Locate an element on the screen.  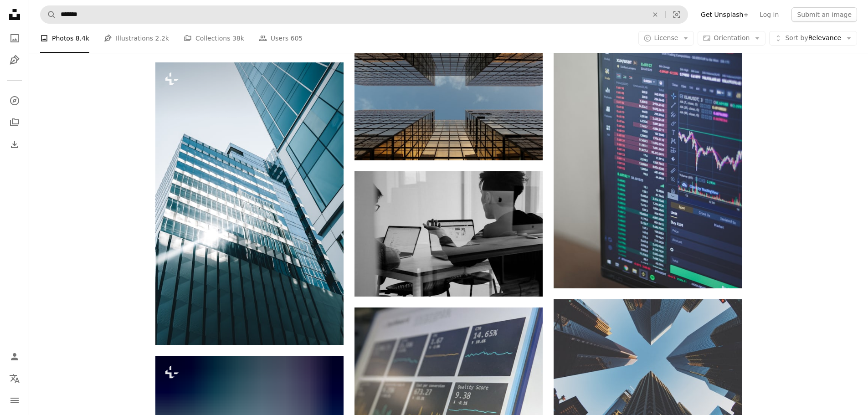
a: Home — Unsplash is located at coordinates (15, 15).